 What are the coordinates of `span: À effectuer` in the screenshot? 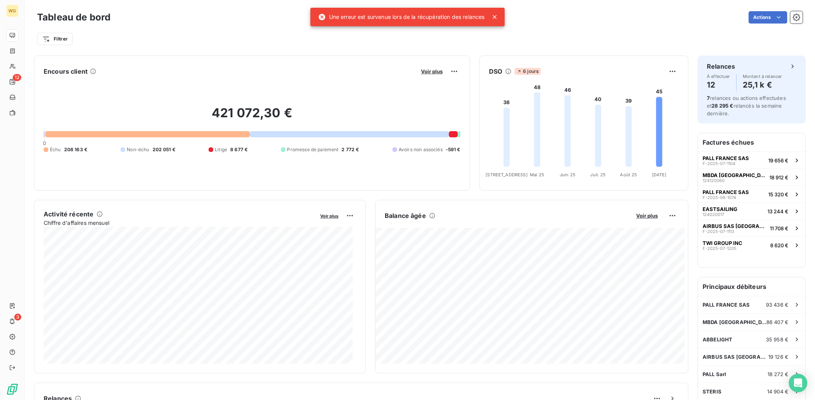 It's located at (718, 76).